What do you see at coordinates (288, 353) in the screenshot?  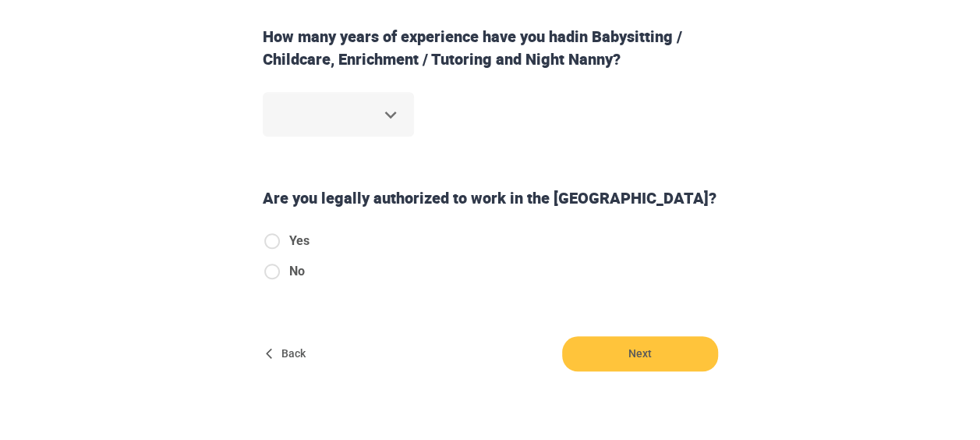 I see `span: Back` at bounding box center [288, 353].